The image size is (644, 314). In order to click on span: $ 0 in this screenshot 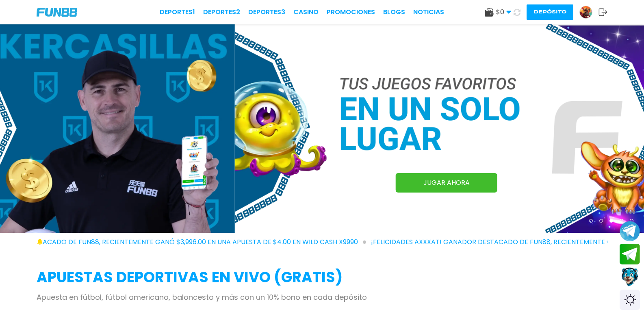, I will do `click(504, 12)`.